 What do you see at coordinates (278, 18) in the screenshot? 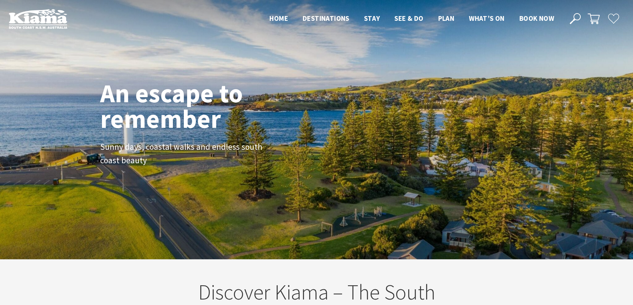
I see `span: Home` at bounding box center [278, 18].